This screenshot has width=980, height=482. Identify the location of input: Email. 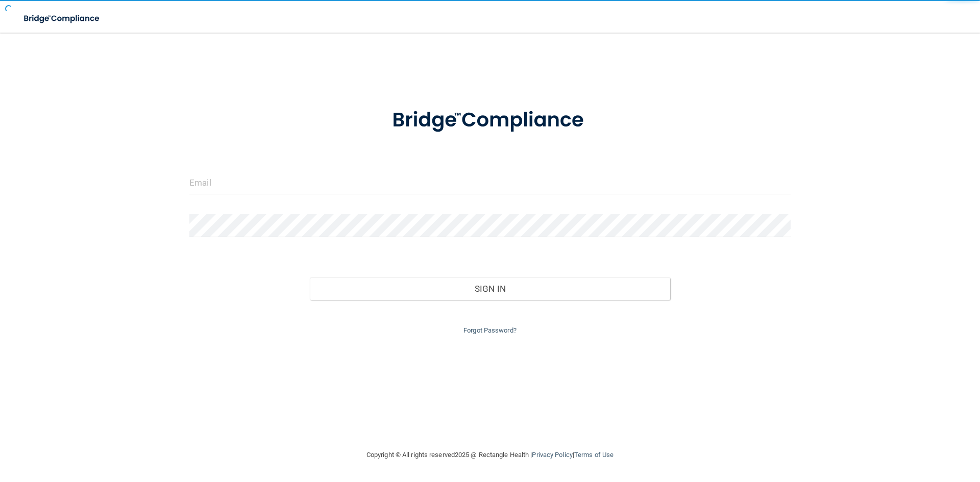
(490, 183).